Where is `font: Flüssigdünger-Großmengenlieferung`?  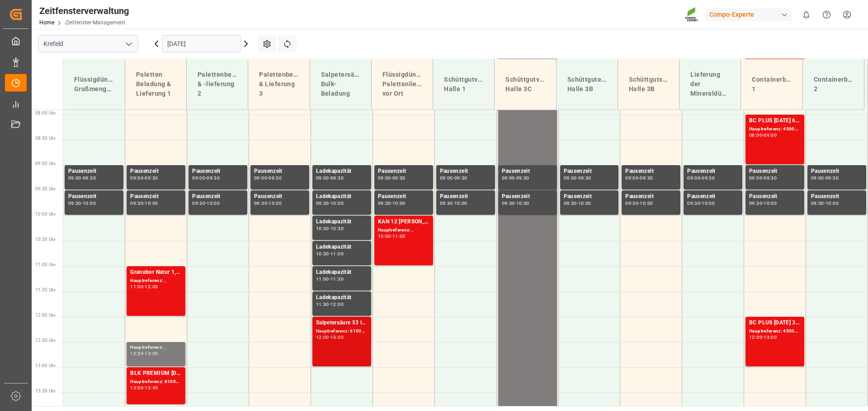 font: Flüssigdünger-Großmengenlieferung is located at coordinates (108, 84).